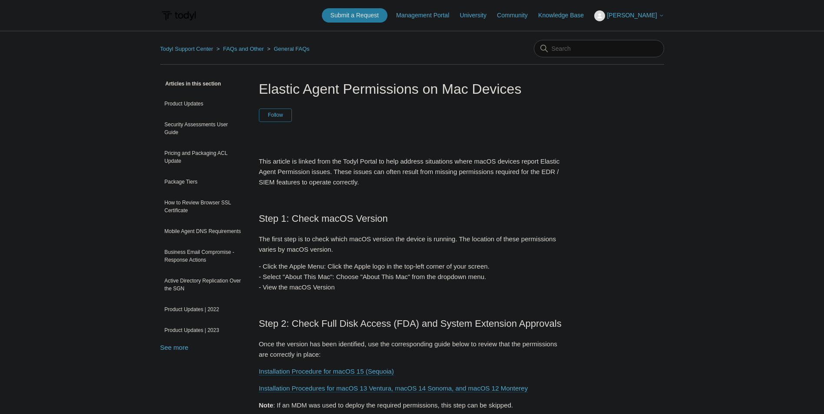 This screenshot has width=824, height=414. Describe the element at coordinates (275, 115) in the screenshot. I see `button: Follow Article` at that location.